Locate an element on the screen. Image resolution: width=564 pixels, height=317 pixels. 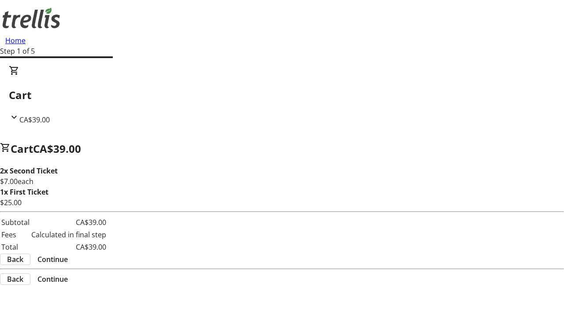
span: Cart is located at coordinates (22, 149).